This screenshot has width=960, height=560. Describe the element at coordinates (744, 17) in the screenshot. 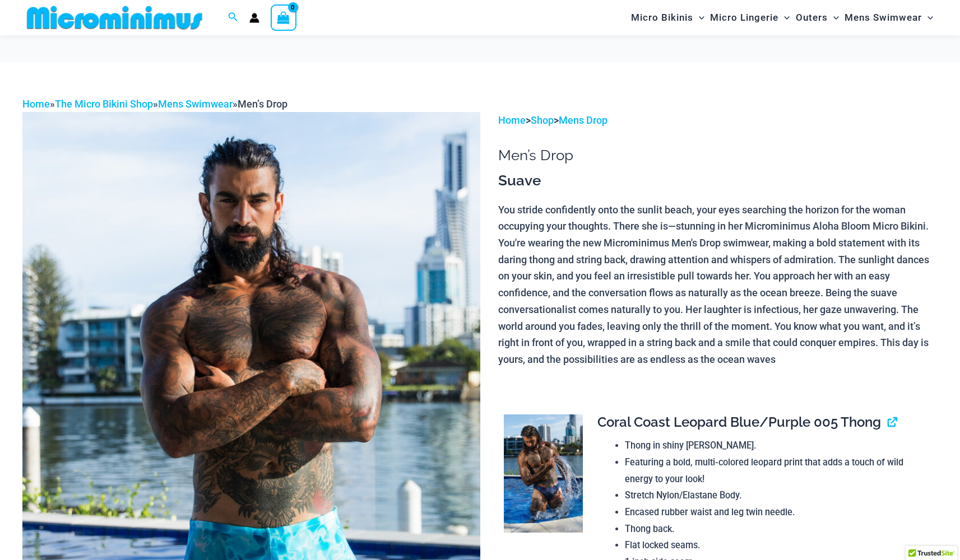

I see `span: Micro Lingerie` at that location.